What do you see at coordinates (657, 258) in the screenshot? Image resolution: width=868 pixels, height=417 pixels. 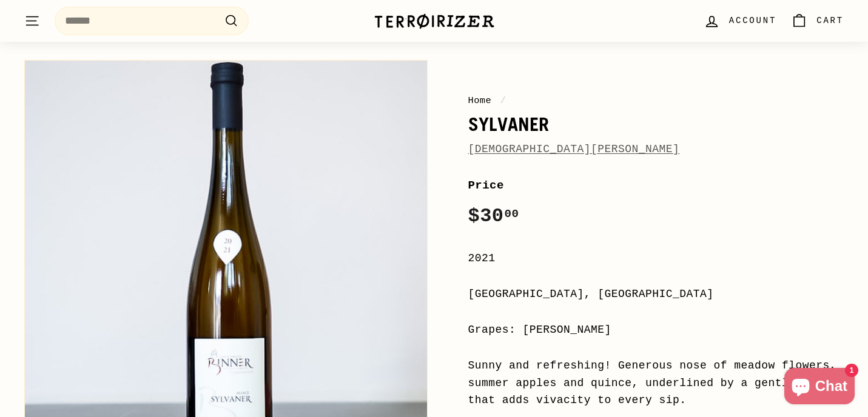 I see `div: 2021` at bounding box center [657, 258].